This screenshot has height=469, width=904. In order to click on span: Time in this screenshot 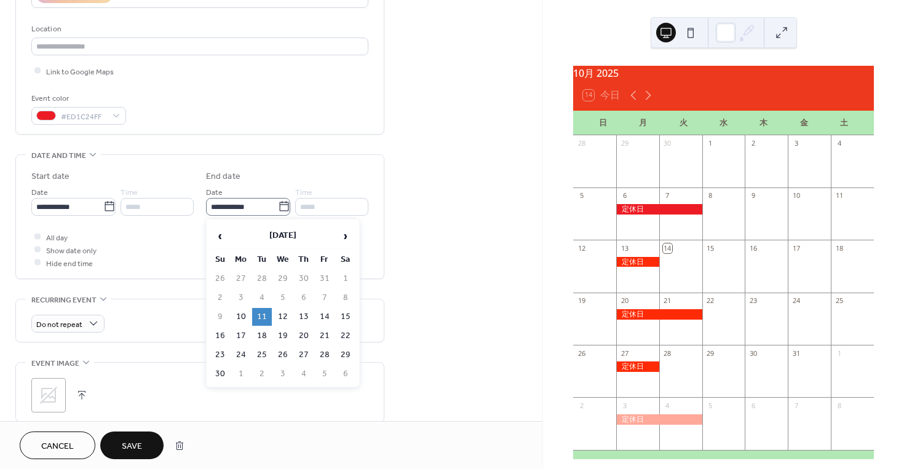, I will do `click(304, 192)`.